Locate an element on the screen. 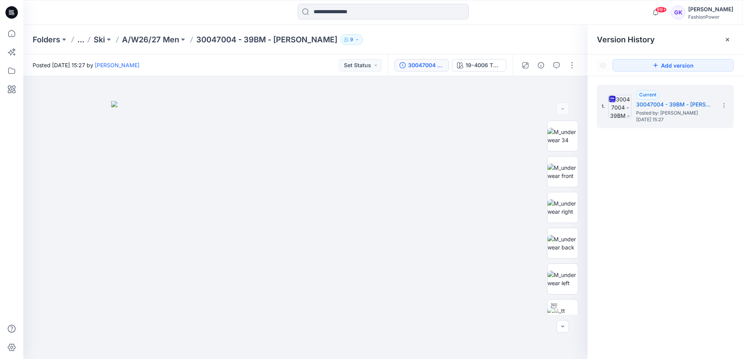  button: Close is located at coordinates (728, 40).